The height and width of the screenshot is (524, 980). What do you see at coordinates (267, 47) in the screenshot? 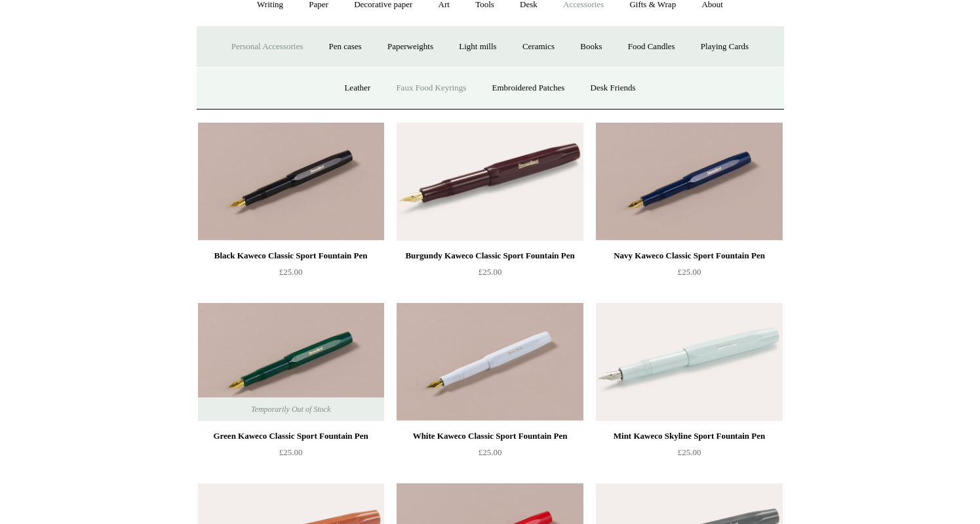
I see `a: Personal Accessories` at bounding box center [267, 47].